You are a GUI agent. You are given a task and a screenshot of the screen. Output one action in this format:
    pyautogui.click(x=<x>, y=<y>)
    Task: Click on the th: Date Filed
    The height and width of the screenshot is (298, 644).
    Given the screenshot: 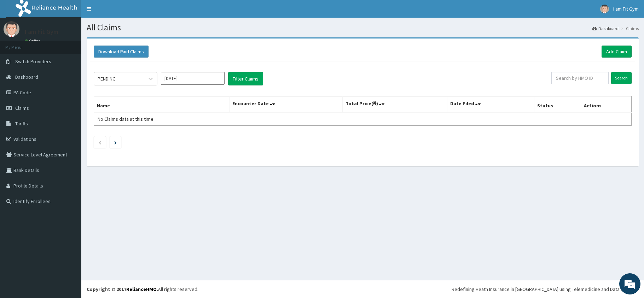 What is the action you would take?
    pyautogui.click(x=490, y=105)
    